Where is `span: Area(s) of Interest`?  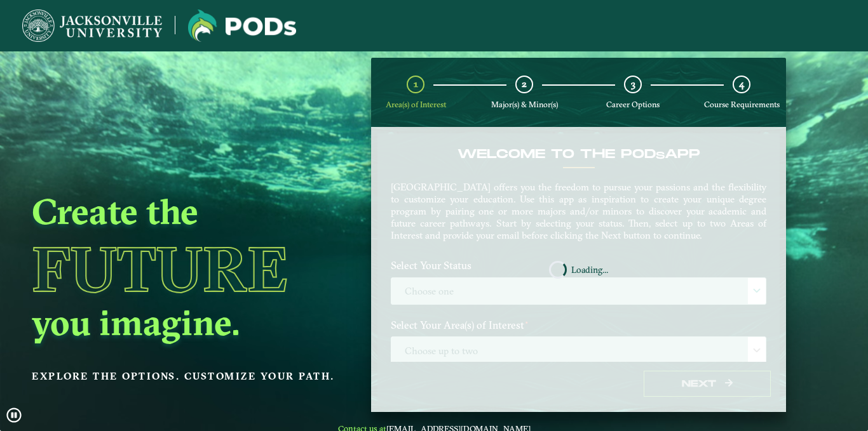 span: Area(s) of Interest is located at coordinates (415, 104).